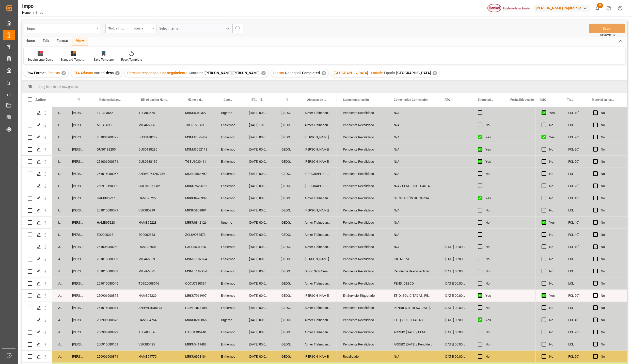 This screenshot has width=632, height=364. I want to click on div: DUS0188139, so click(156, 162).